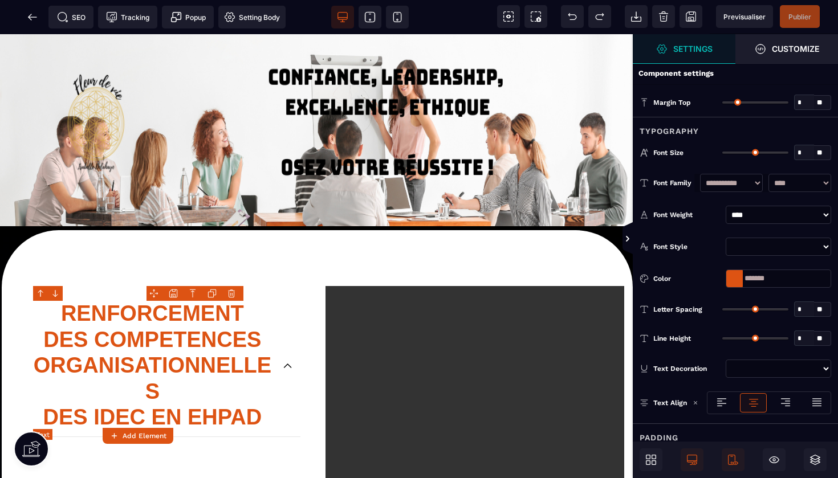 This screenshot has width=838, height=478. Describe the element at coordinates (692, 460) in the screenshot. I see `span: Desktop Only` at that location.